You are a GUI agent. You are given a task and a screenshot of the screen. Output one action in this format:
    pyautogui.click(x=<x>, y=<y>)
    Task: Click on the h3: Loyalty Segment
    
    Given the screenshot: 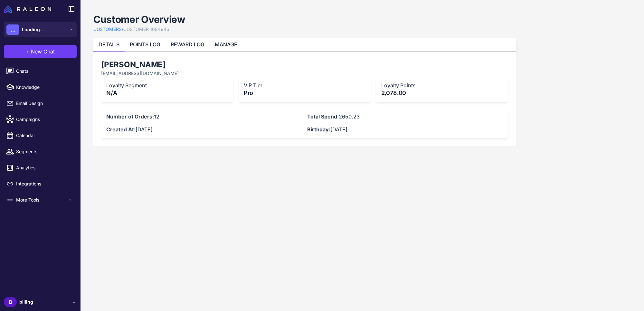 What is the action you would take?
    pyautogui.click(x=167, y=86)
    